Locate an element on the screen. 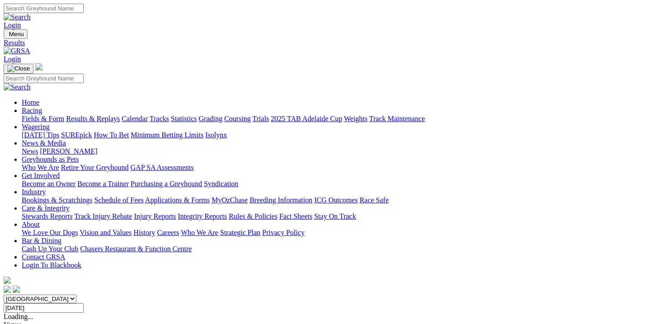  a: Track Maintenance is located at coordinates (397, 118).